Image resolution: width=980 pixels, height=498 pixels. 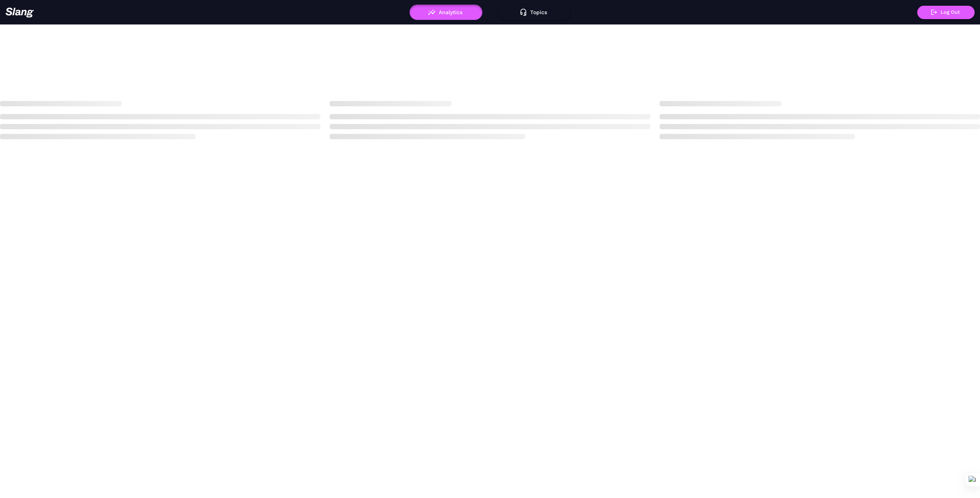 I want to click on button: Log Out, so click(x=946, y=12).